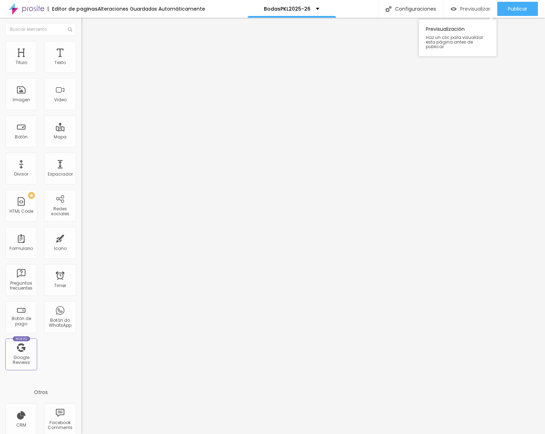  I want to click on div: Redes sociales, so click(60, 211).